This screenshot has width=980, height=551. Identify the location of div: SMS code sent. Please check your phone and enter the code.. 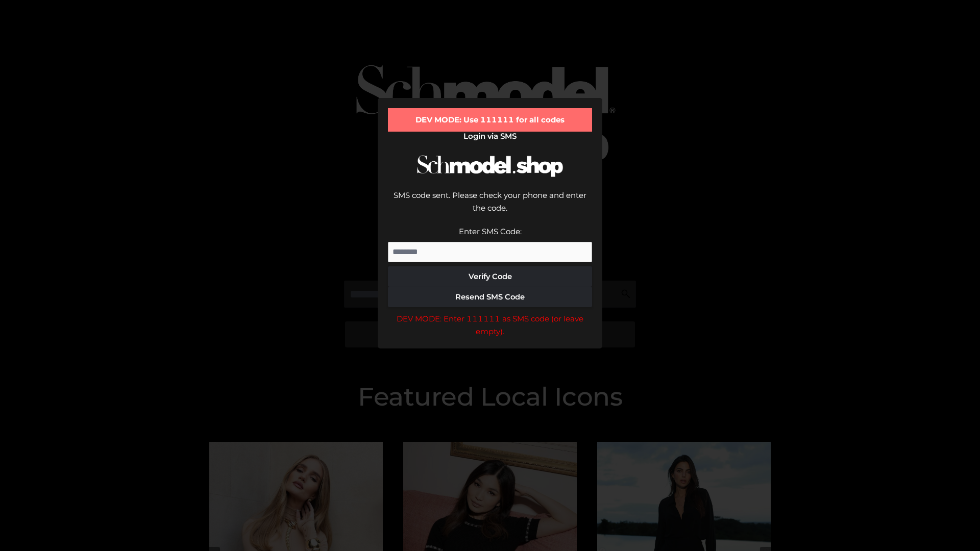
(490, 207).